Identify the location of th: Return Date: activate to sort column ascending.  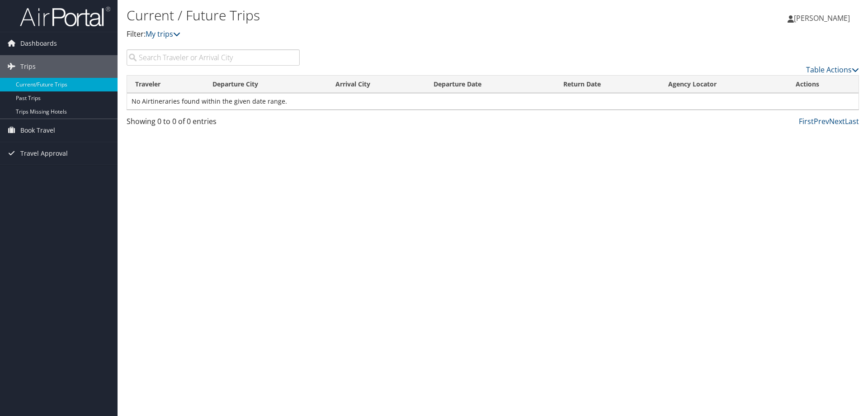
(607, 84).